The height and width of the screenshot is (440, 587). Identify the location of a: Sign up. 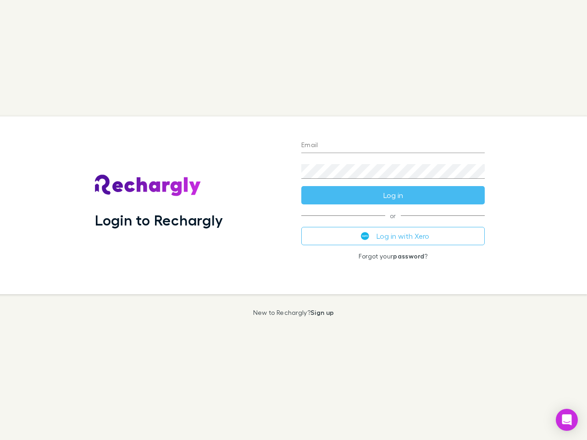
(322, 312).